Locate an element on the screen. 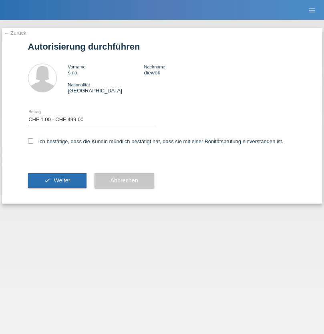 The height and width of the screenshot is (334, 324). label: Ich bestätige, dass die Kundin mündlich bestätigt hat, dass sie mit einer Bonitätsprüfung einvers... is located at coordinates (156, 141).